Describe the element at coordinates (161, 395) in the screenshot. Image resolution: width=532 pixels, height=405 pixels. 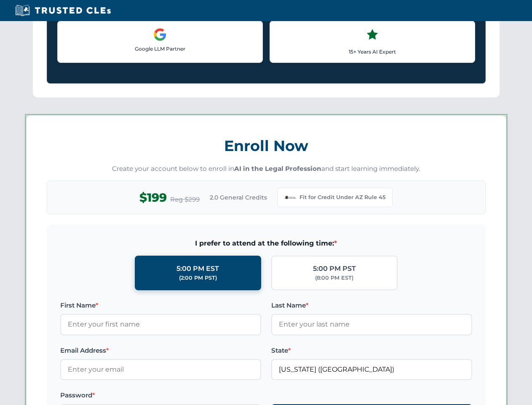
I see `label: Password` at that location.